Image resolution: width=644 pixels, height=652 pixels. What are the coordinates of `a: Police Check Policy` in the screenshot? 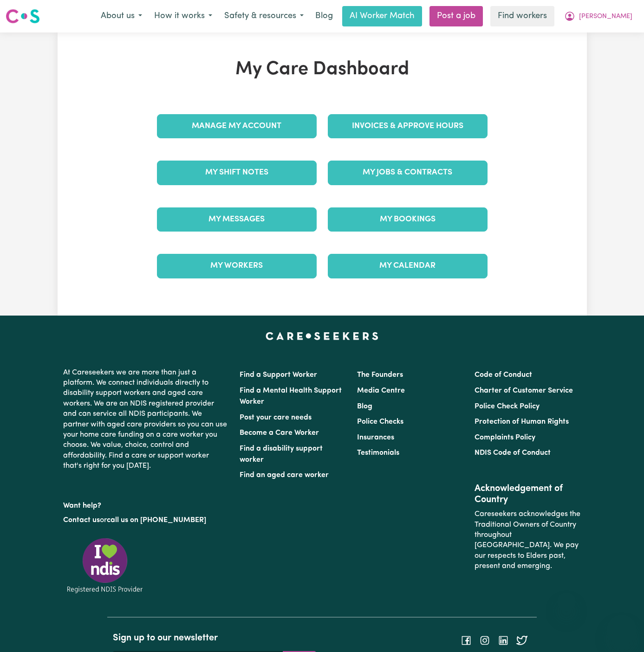 It's located at (507, 407).